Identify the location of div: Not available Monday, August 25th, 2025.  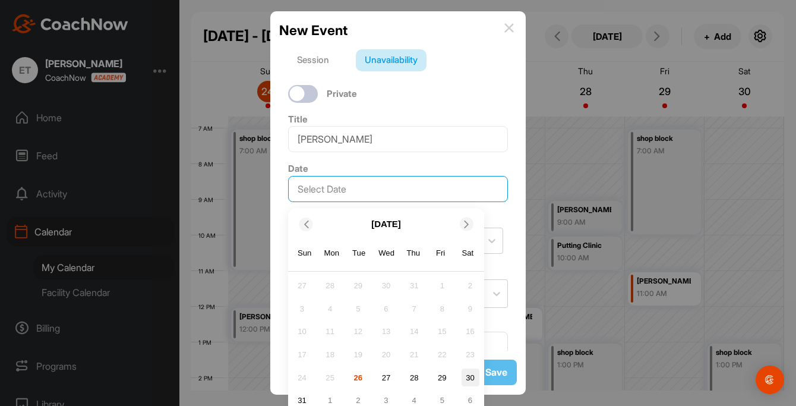
(330, 377).